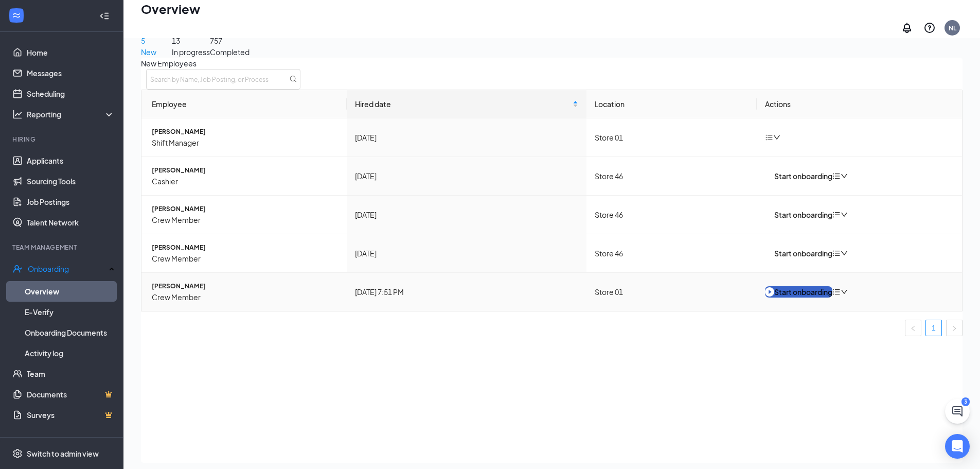 The height and width of the screenshot is (469, 980). What do you see at coordinates (69, 333) in the screenshot?
I see `a: Onboarding Documents` at bounding box center [69, 333].